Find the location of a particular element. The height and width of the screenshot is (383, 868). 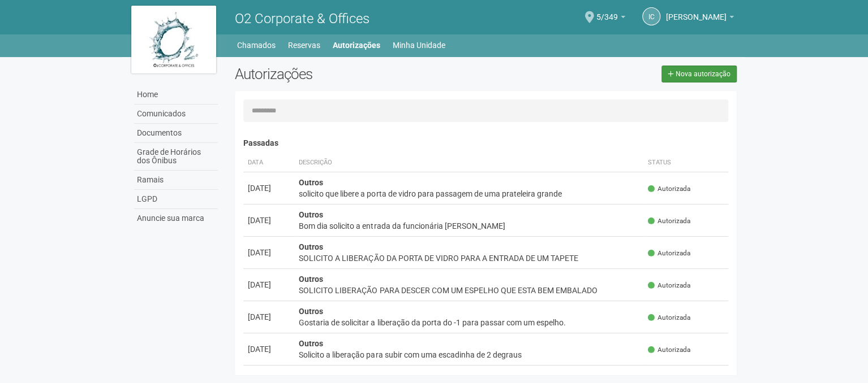

a: 5/349 is located at coordinates (610, 18).